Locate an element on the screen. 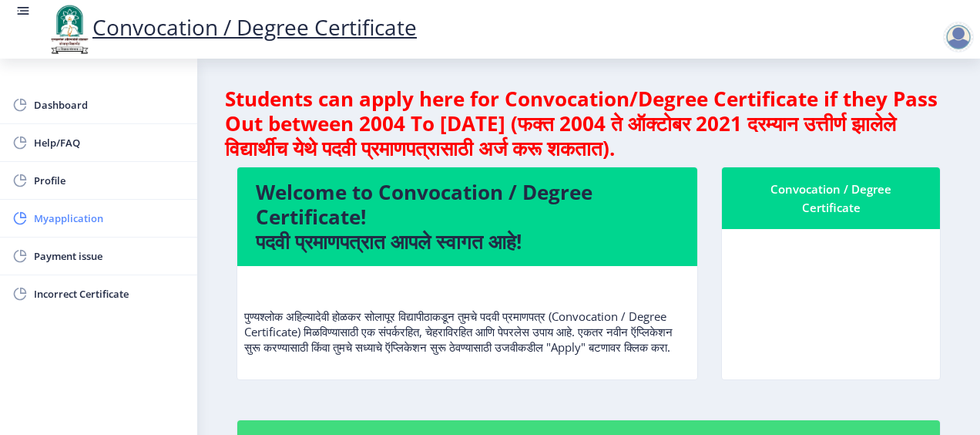  div: Convocation / Degree Certificate is located at coordinates (830, 198).